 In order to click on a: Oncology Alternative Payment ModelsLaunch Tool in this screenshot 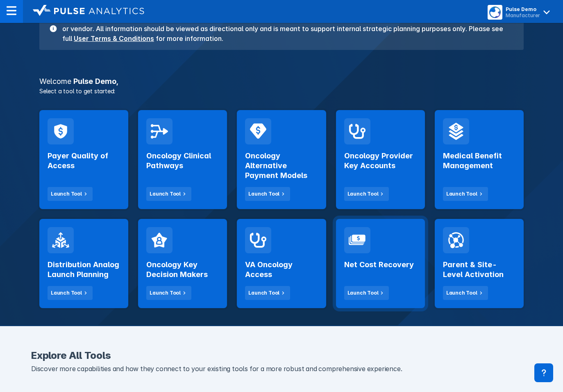, I will do `click(281, 160)`.